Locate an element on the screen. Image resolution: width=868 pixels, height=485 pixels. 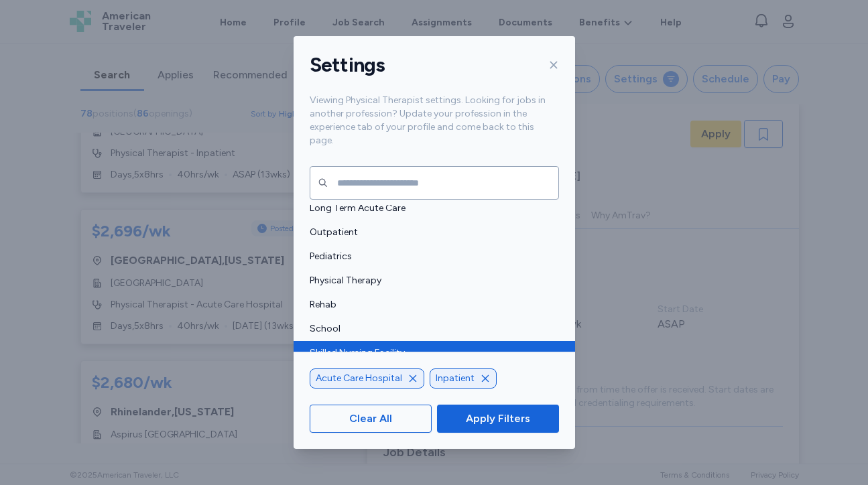
h1: Settings is located at coordinates (347, 65).